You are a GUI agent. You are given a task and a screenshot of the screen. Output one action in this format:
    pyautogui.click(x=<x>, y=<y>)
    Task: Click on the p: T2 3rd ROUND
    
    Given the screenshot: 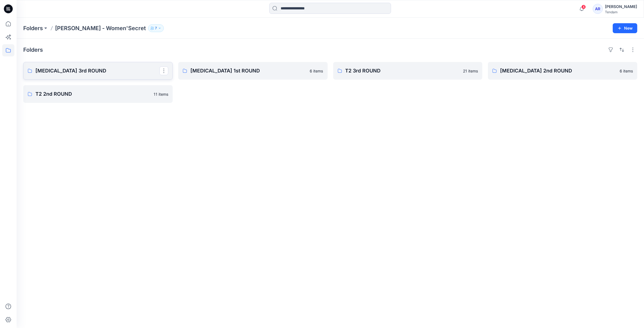 What is the action you would take?
    pyautogui.click(x=402, y=71)
    